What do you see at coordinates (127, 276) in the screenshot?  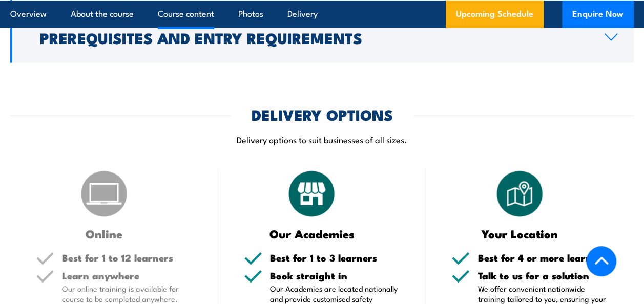 I see `h5: Learn anywhere` at bounding box center [127, 276].